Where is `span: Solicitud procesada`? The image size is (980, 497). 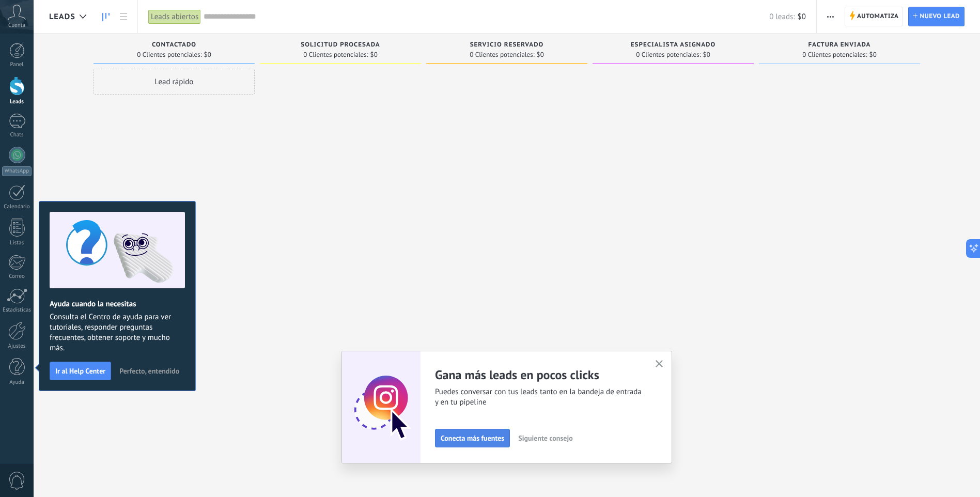
span: Solicitud procesada is located at coordinates (340, 45).